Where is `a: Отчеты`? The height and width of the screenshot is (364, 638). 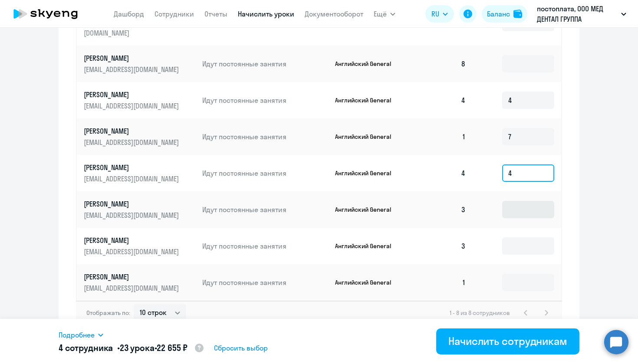 a: Отчеты is located at coordinates (216, 14).